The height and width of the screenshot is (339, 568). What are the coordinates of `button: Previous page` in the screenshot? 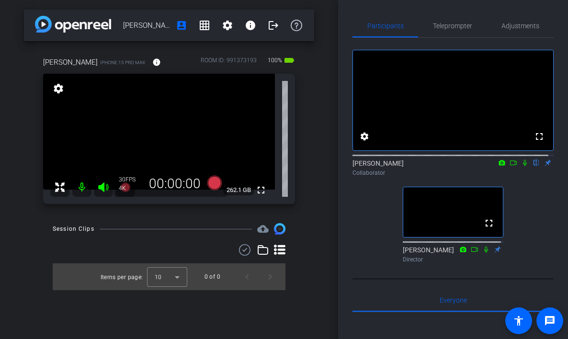 It's located at (247, 277).